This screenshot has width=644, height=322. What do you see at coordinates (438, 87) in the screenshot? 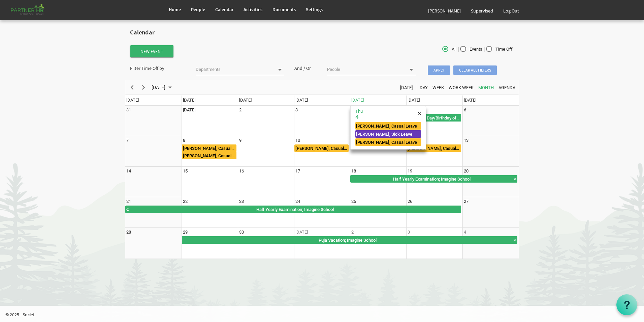
I see `button: Week` at bounding box center [438, 87].